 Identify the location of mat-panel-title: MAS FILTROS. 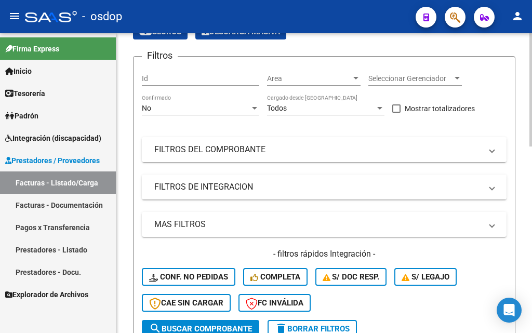
(318, 224).